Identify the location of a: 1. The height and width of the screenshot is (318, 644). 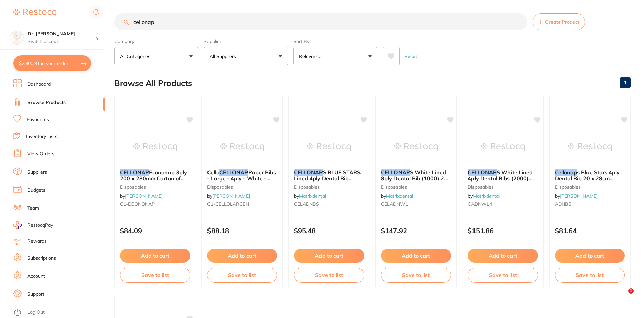
(625, 83).